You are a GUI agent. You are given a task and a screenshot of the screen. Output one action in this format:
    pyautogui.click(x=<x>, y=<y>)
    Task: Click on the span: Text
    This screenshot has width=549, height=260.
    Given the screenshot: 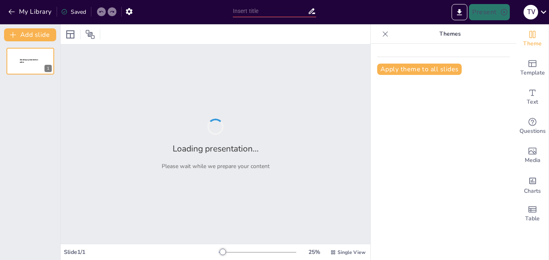 What is the action you would take?
    pyautogui.click(x=532, y=102)
    